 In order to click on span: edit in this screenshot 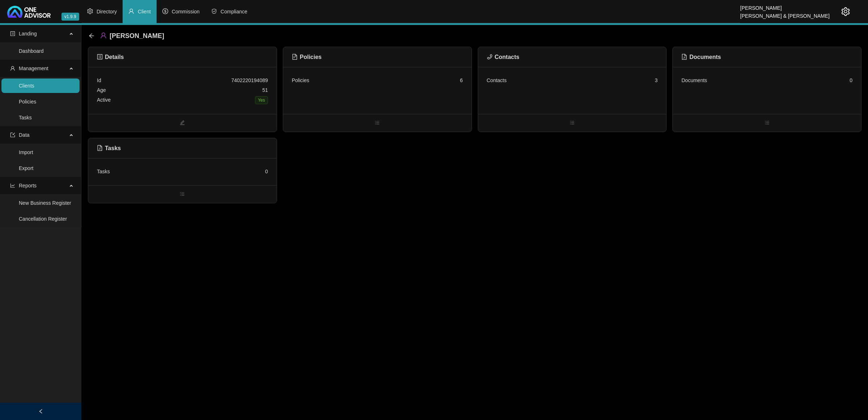, I will do `click(182, 123)`.